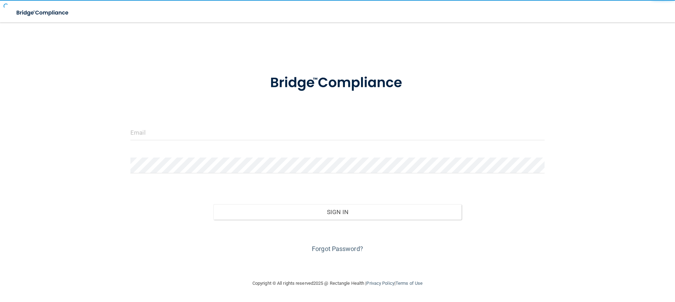  What do you see at coordinates (380, 283) in the screenshot?
I see `a: Privacy Policy` at bounding box center [380, 283].